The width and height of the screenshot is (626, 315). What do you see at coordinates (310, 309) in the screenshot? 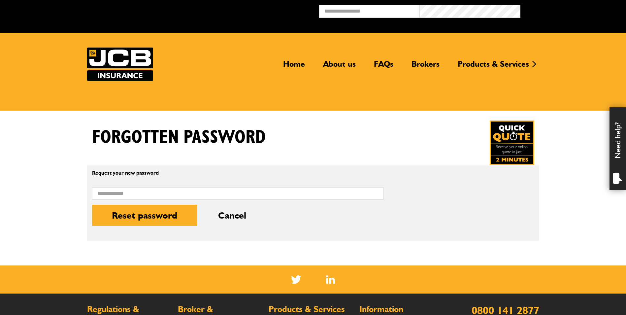
I see `h2: Products & Services` at bounding box center [310, 309].